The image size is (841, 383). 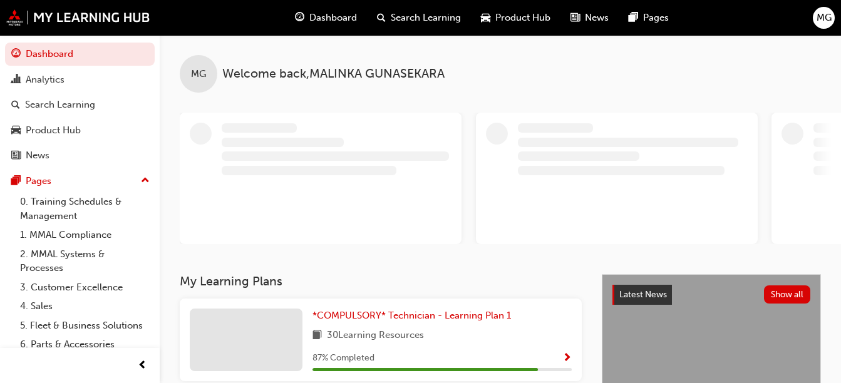 I want to click on button: Show Progress, so click(x=567, y=358).